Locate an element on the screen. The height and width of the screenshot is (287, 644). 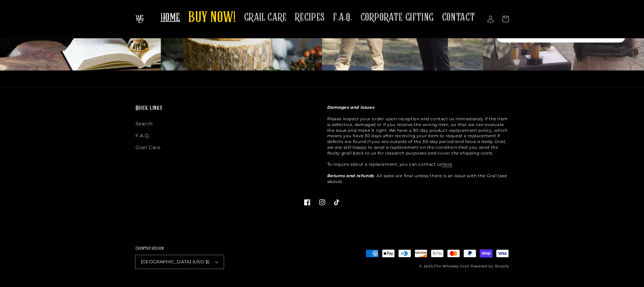
span: F.A.Q. is located at coordinates (343, 17).